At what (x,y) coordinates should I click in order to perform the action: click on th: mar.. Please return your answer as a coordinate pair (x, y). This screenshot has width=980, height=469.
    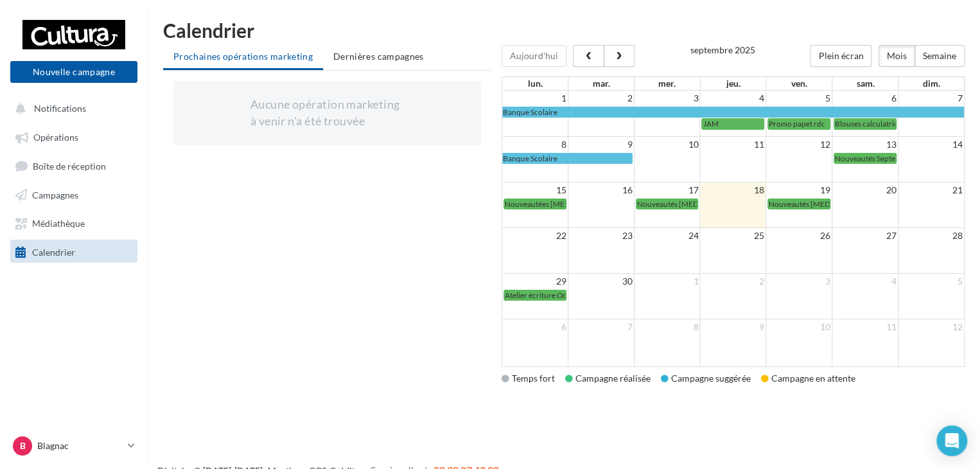
    Looking at the image, I should click on (601, 84).